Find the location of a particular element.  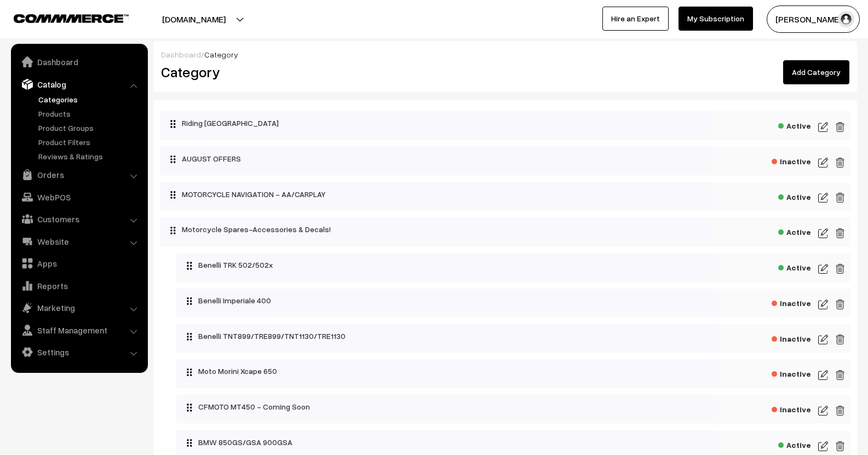

div: AUGUST OFFERS is located at coordinates (436, 159).